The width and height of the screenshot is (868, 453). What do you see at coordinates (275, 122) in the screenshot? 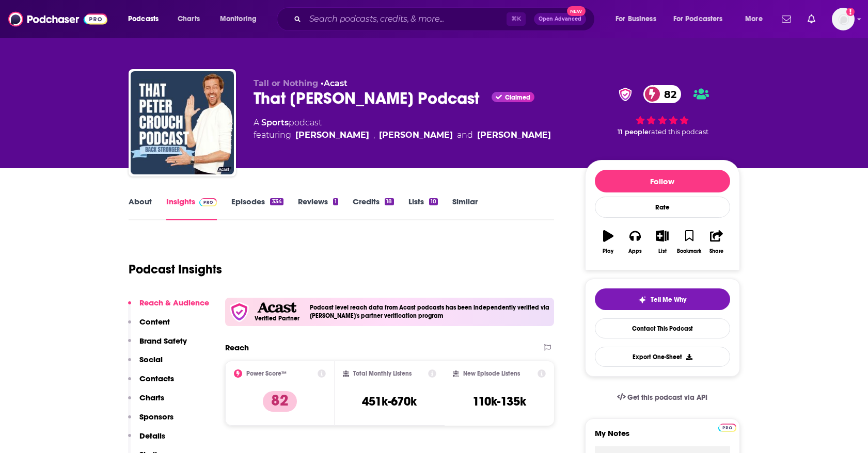
I see `a: Sports` at bounding box center [275, 122].